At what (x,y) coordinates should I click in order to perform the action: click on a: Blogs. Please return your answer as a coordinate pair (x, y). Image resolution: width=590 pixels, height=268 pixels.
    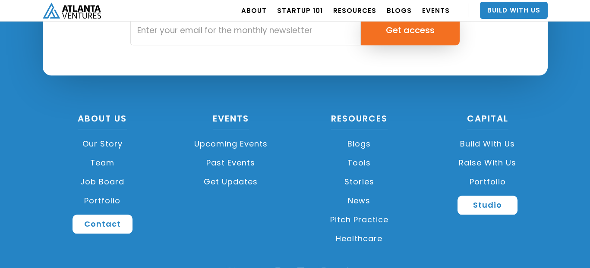
    Looking at the image, I should click on (359, 144).